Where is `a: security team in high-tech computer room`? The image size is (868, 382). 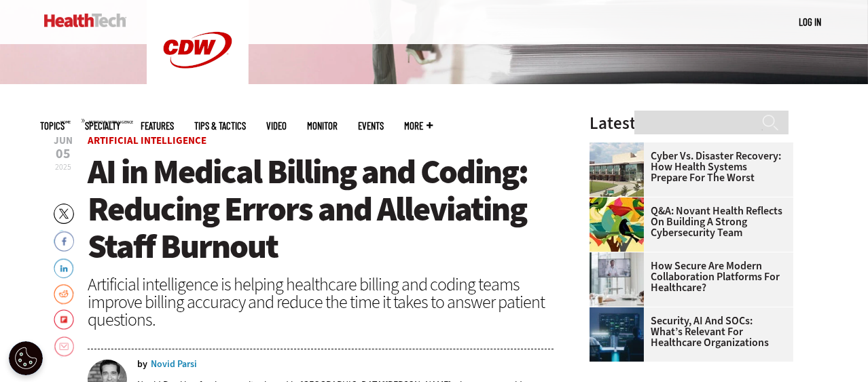
a: security team in high-tech computer room is located at coordinates (620, 313).